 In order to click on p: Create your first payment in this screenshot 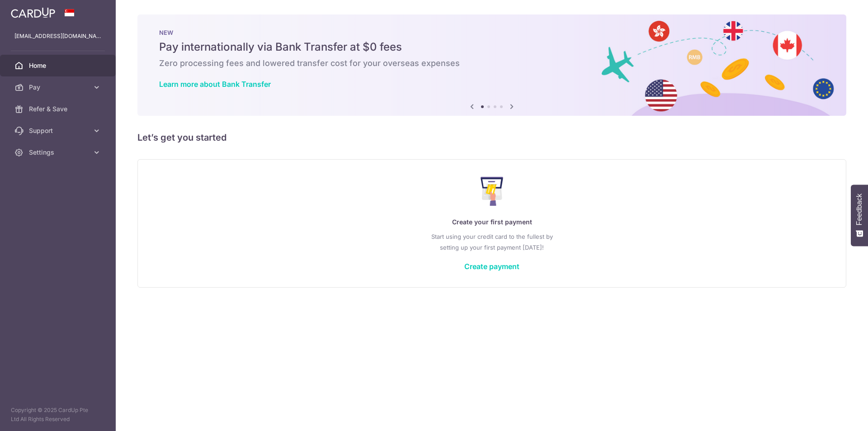, I will do `click(492, 222)`.